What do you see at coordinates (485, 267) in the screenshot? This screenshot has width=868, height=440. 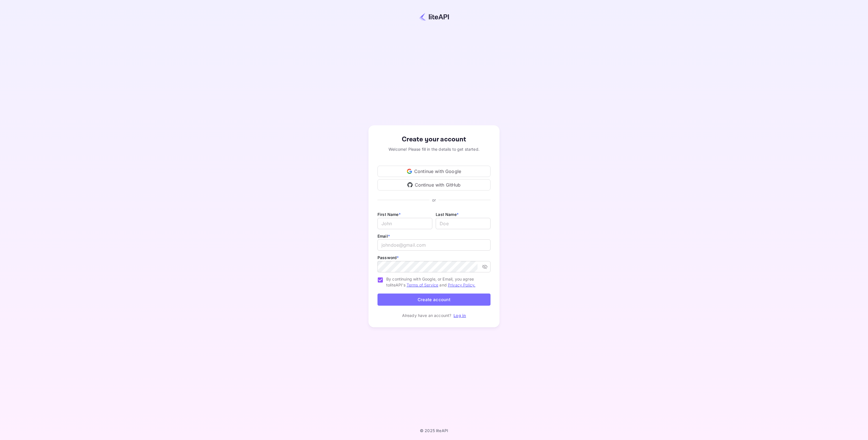 I see `button: toggle password visibility` at bounding box center [485, 267].